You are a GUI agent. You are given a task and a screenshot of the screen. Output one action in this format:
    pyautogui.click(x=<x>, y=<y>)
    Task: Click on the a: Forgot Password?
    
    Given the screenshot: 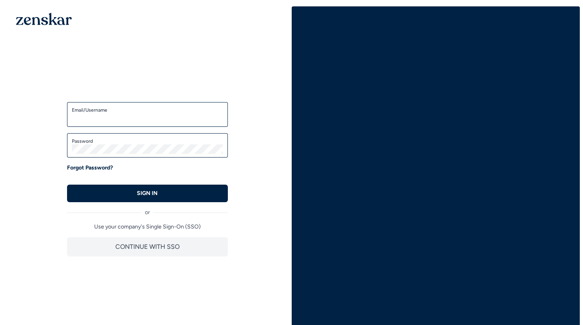 What is the action you would take?
    pyautogui.click(x=90, y=168)
    